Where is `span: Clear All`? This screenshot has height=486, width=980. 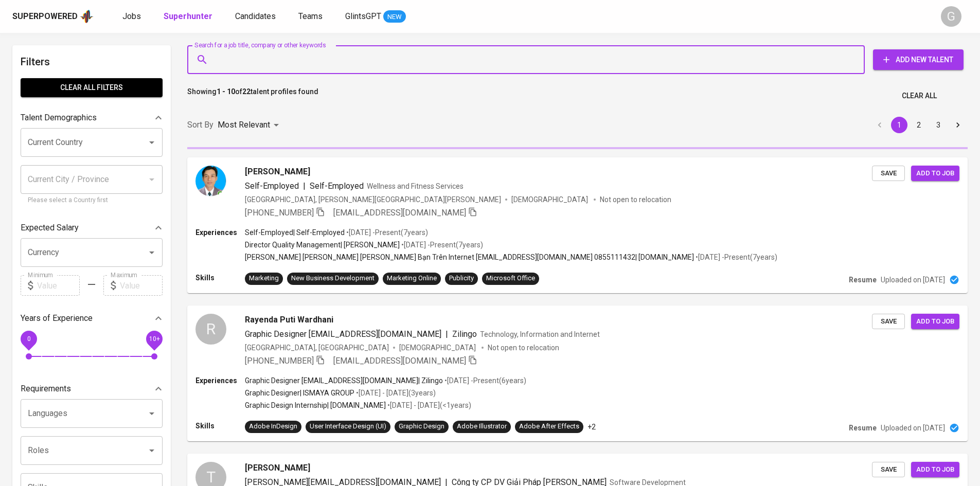 span: Clear All is located at coordinates (920, 96).